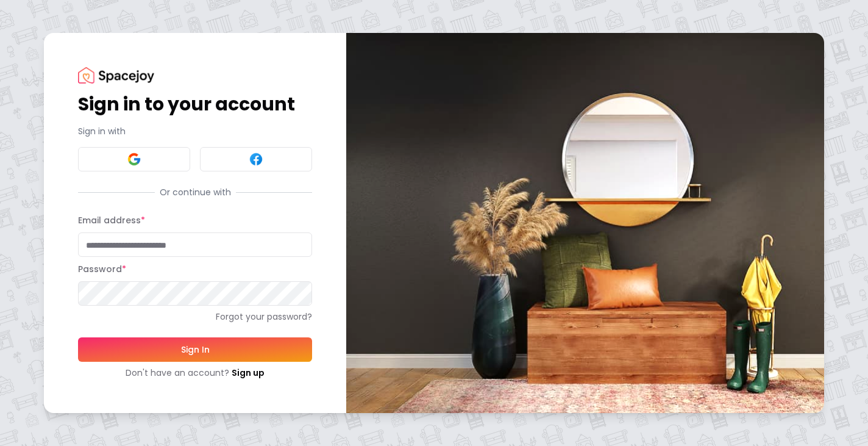  I want to click on button: Sign In, so click(195, 350).